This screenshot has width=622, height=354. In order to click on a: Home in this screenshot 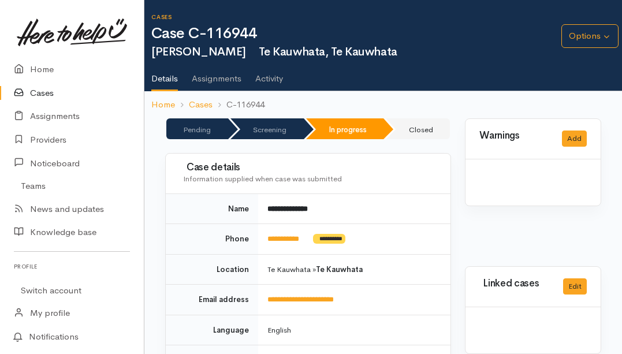, I will do `click(163, 105)`.